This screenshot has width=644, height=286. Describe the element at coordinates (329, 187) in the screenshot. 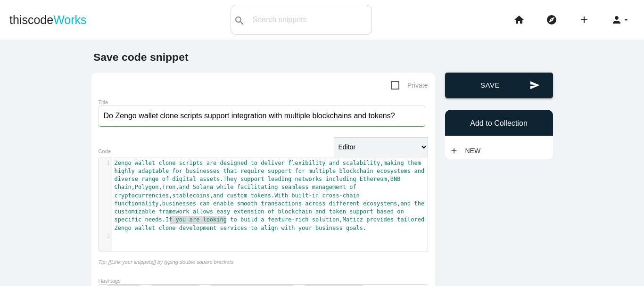

I see `span: management` at that location.